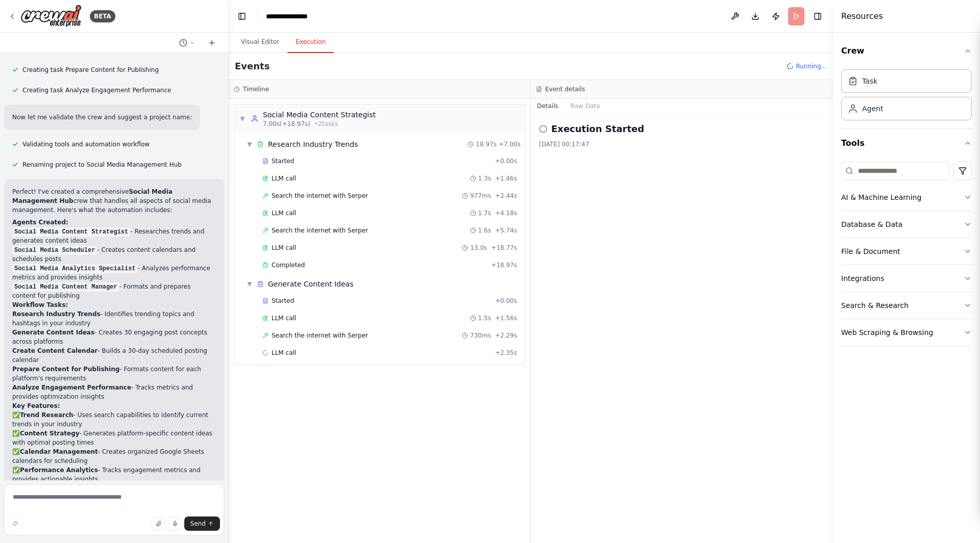 This screenshot has height=543, width=980. I want to click on button: Send, so click(202, 523).